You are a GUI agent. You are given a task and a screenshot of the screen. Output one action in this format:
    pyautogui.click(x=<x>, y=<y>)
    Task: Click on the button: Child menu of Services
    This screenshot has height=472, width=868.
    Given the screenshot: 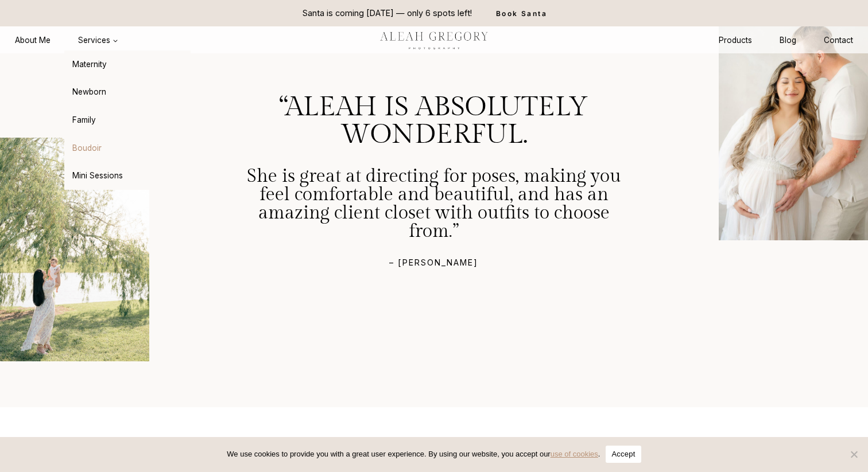 What is the action you would take?
    pyautogui.click(x=98, y=40)
    